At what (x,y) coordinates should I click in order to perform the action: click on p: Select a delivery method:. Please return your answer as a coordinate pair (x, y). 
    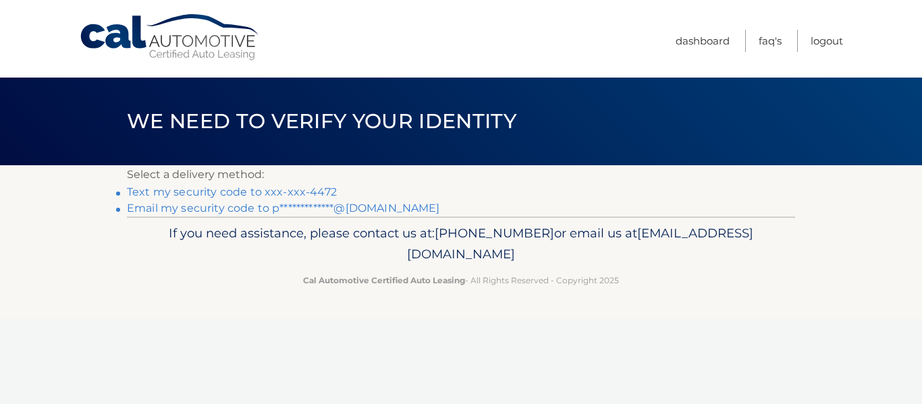
    Looking at the image, I should click on (461, 175).